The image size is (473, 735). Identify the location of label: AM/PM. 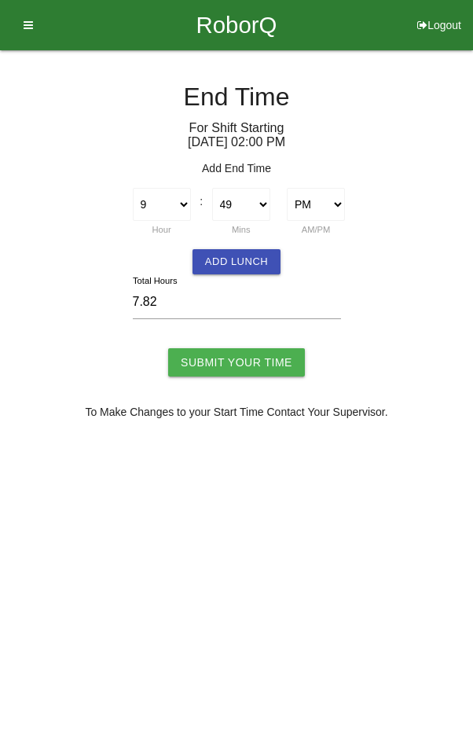
(316, 229).